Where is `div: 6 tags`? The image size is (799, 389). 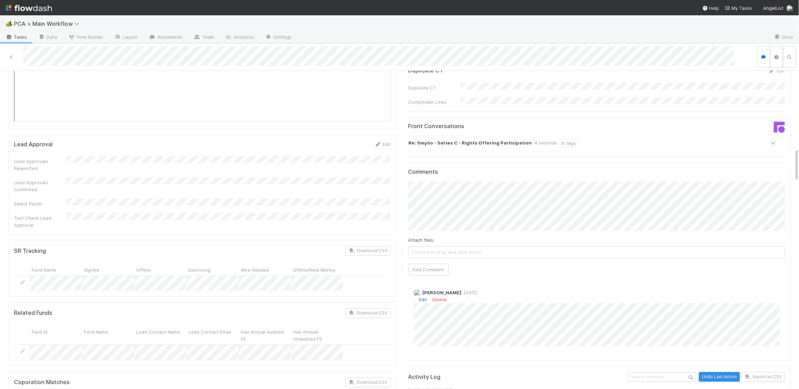 div: 6 tags is located at coordinates (569, 143).